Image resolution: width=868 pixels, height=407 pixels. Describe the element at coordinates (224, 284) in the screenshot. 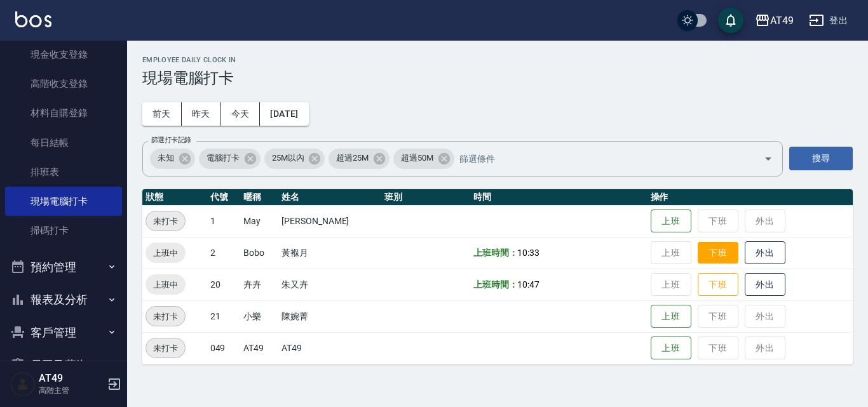

I see `td: 20` at that location.